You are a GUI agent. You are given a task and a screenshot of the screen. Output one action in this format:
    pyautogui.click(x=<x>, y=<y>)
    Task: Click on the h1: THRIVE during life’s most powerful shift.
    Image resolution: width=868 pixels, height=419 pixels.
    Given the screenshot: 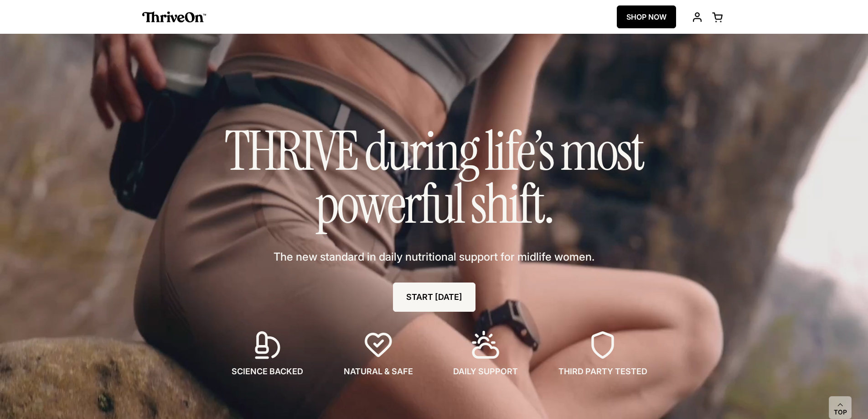 What is the action you would take?
    pyautogui.click(x=434, y=178)
    